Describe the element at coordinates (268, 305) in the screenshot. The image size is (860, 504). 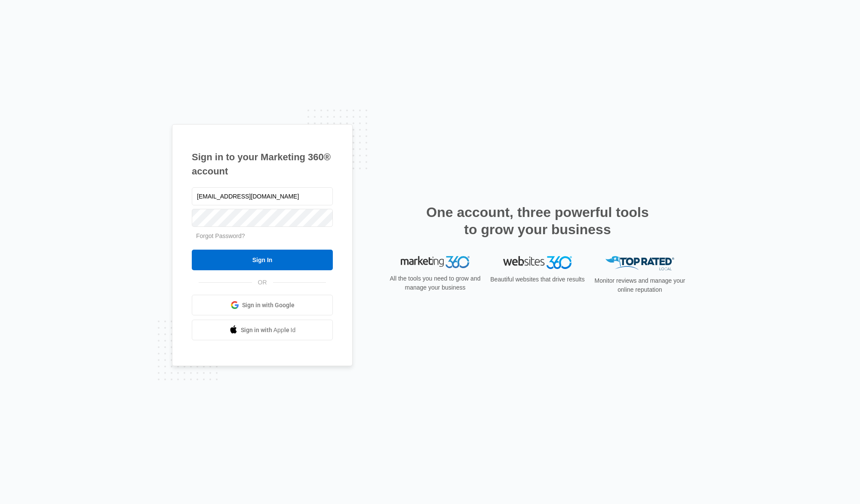
I see `span: Sign in with Google` at that location.